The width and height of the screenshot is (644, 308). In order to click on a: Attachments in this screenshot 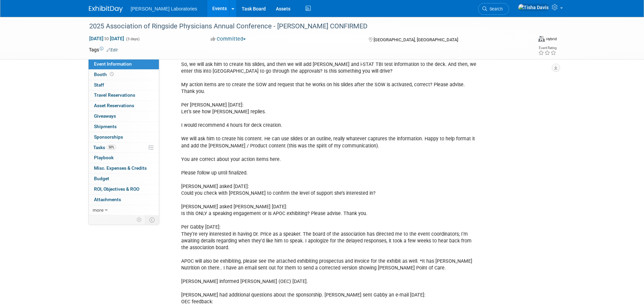, I will do `click(124, 200)`.